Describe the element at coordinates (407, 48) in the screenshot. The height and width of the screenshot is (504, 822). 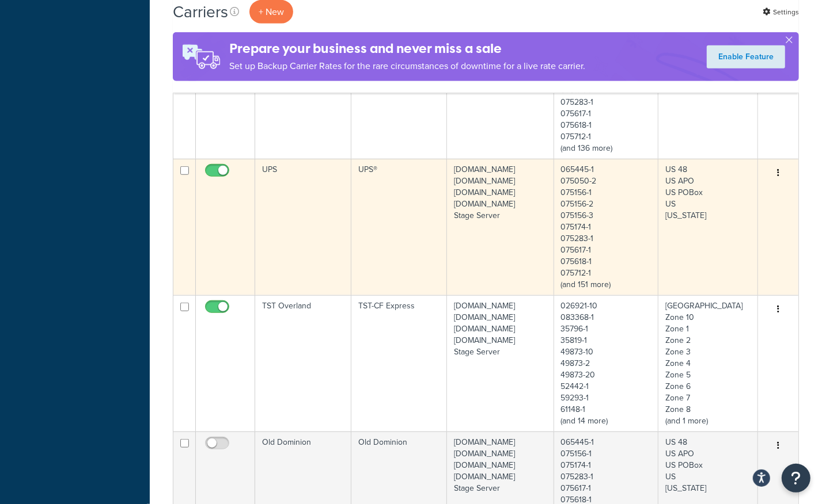
I see `h4: Prepare your business and never miss a sale` at that location.